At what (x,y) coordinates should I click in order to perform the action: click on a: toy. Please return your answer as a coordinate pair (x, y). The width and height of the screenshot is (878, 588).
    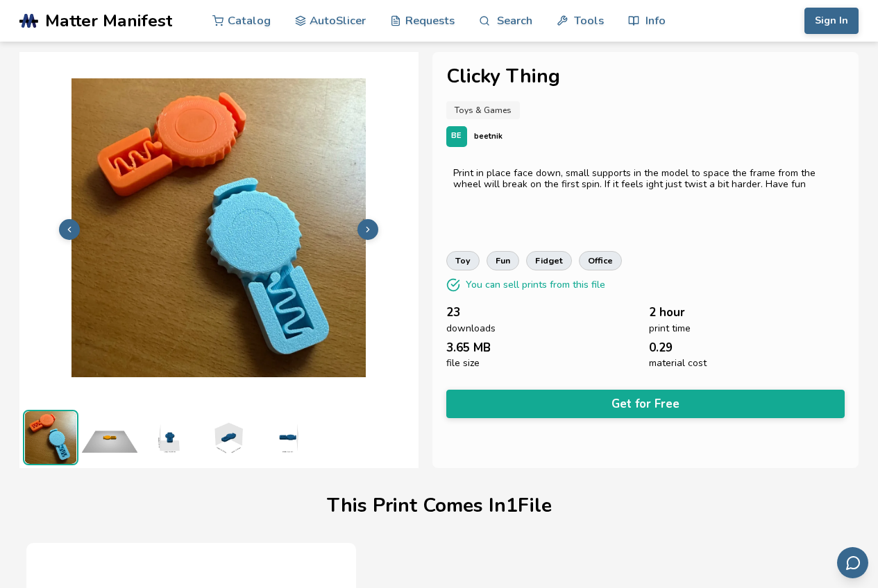
    Looking at the image, I should click on (463, 261).